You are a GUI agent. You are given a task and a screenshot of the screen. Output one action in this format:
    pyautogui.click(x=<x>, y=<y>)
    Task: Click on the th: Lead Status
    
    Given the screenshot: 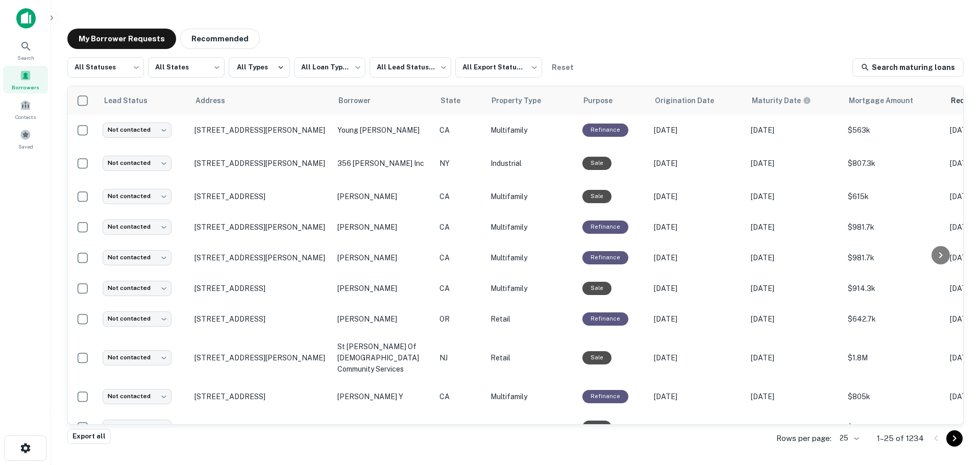 What is the action you would take?
    pyautogui.click(x=143, y=100)
    